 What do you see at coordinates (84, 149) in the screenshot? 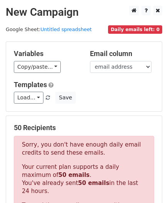
I see `p: Sorry, you don't have enough daily email credits to send these emails.` at bounding box center [84, 149].